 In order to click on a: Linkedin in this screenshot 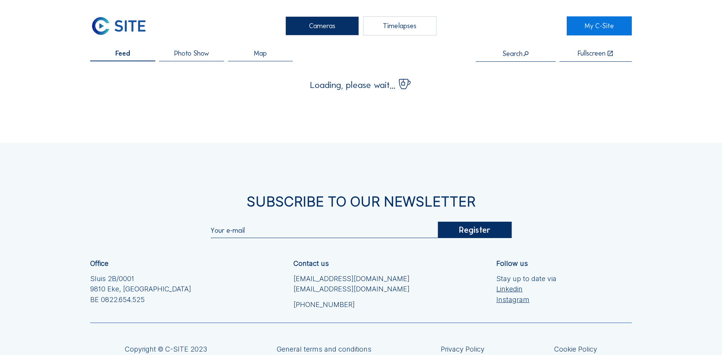, I will do `click(526, 288)`.